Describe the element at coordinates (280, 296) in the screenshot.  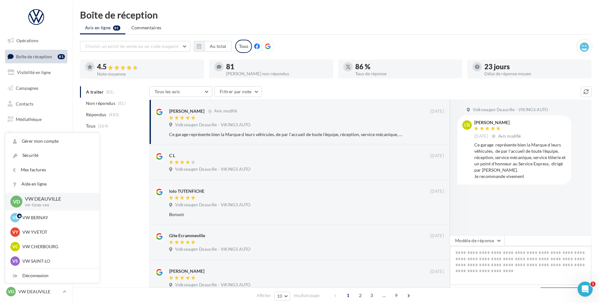
I see `span: 10` at that location.